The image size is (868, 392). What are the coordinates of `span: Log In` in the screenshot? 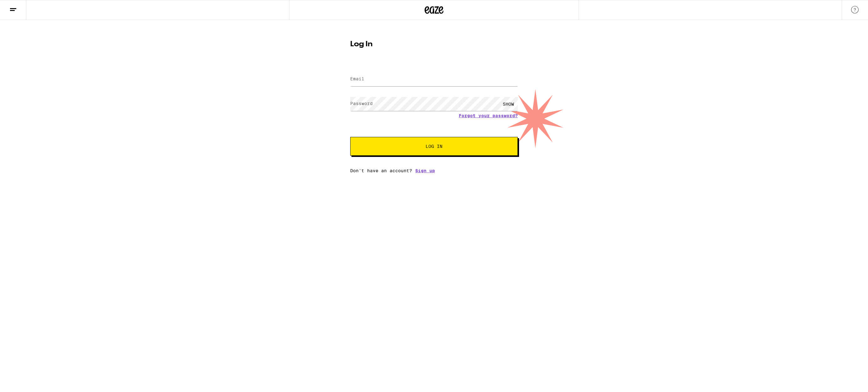 It's located at (434, 146).